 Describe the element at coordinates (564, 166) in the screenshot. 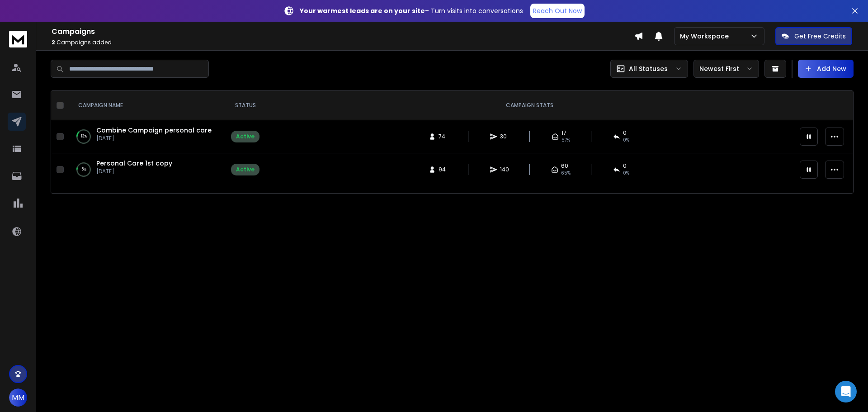

I see `span: 60` at that location.